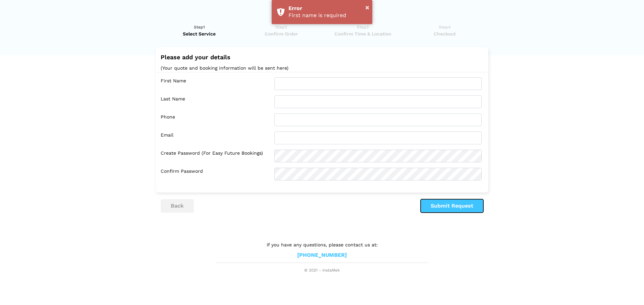  Describe the element at coordinates (215, 102) in the screenshot. I see `label: Last Name` at that location.